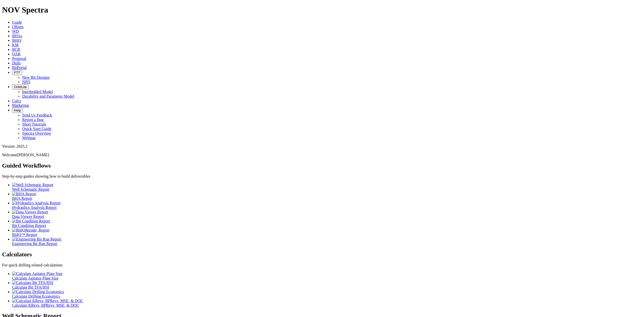 The image size is (644, 317). Describe the element at coordinates (20, 105) in the screenshot. I see `a: Marketing` at that location.